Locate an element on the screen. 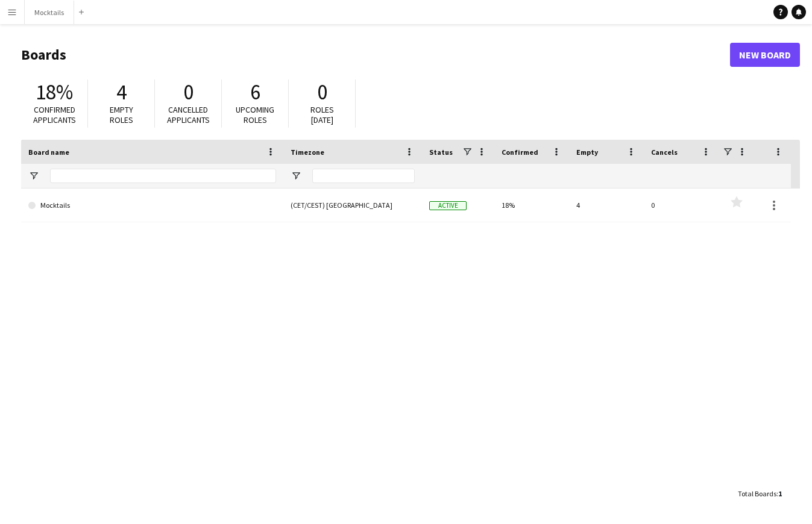 The height and width of the screenshot is (524, 812). input: Board name Filter Input is located at coordinates (163, 176).